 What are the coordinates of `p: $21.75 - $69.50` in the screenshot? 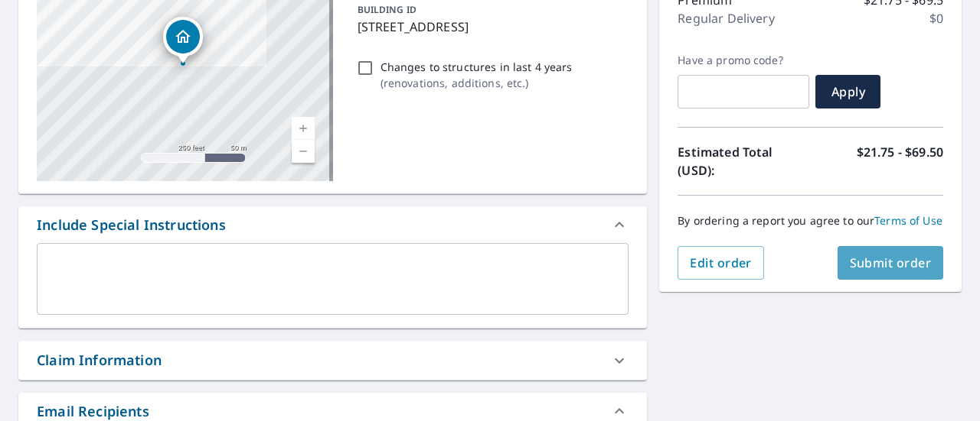 It's located at (900, 161).